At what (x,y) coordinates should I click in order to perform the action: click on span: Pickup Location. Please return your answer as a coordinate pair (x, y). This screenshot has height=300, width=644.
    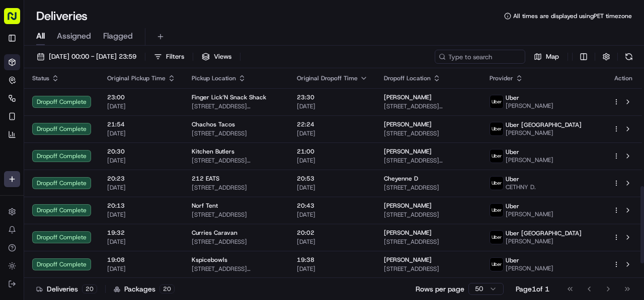
    Looking at the image, I should click on (214, 78).